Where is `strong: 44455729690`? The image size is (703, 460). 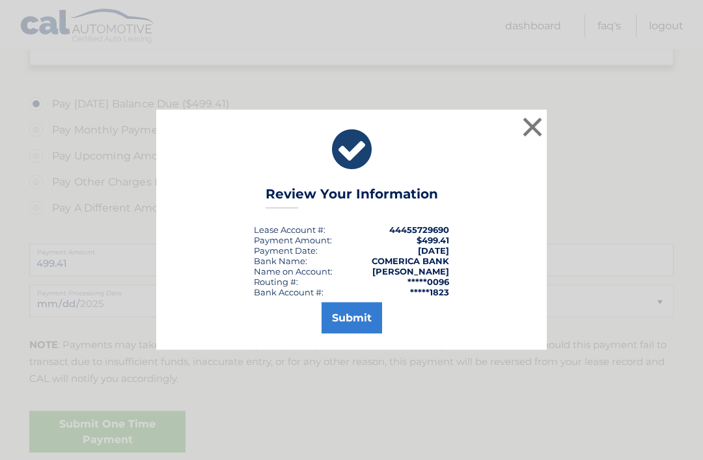 strong: 44455729690 is located at coordinates (419, 230).